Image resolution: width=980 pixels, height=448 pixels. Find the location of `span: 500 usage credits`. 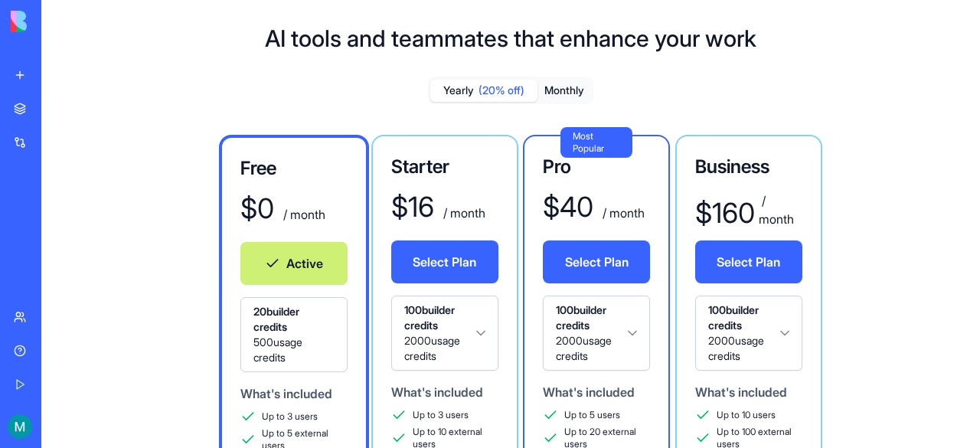

span: 500 usage credits is located at coordinates (294, 350).